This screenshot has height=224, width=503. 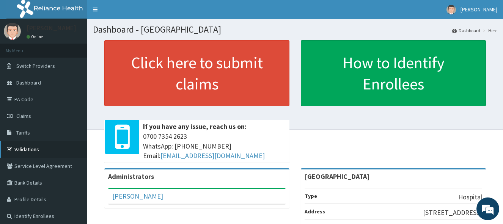 What do you see at coordinates (74, 103) in the screenshot?
I see `span: We're online!` at bounding box center [74, 103].